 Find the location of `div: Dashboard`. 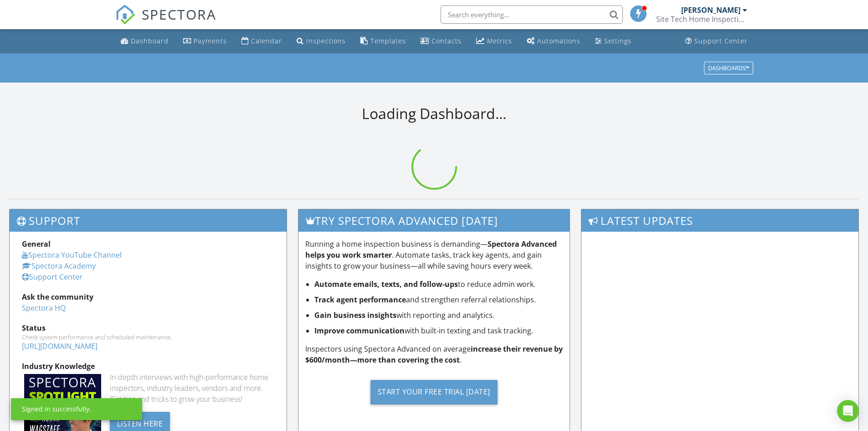

div: Dashboard is located at coordinates (150, 41).